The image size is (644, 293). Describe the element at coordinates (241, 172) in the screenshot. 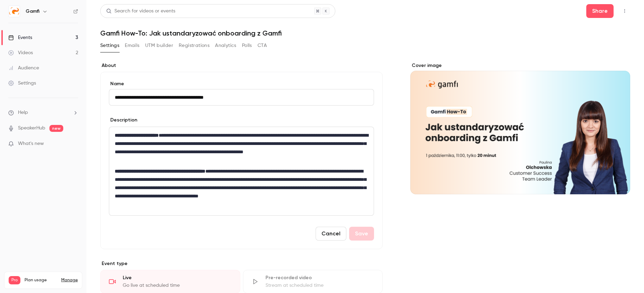

I see `div: editor` at that location.